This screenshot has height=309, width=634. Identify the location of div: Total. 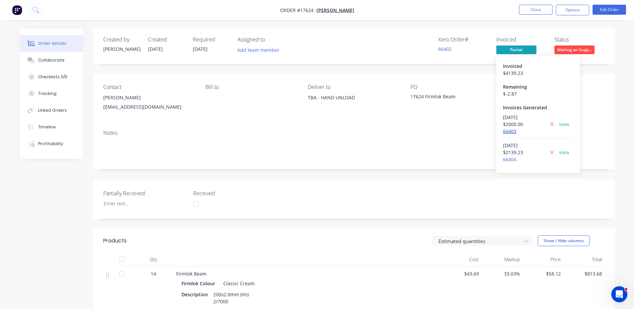
(584, 259).